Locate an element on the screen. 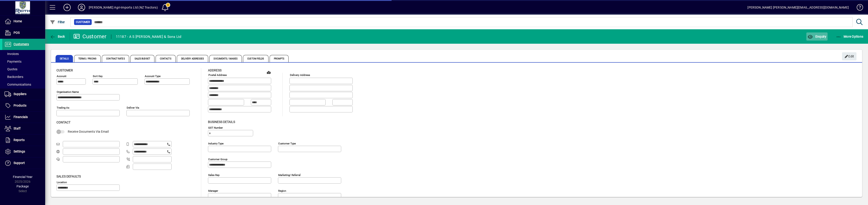  mat-label: Customer type is located at coordinates (287, 143).